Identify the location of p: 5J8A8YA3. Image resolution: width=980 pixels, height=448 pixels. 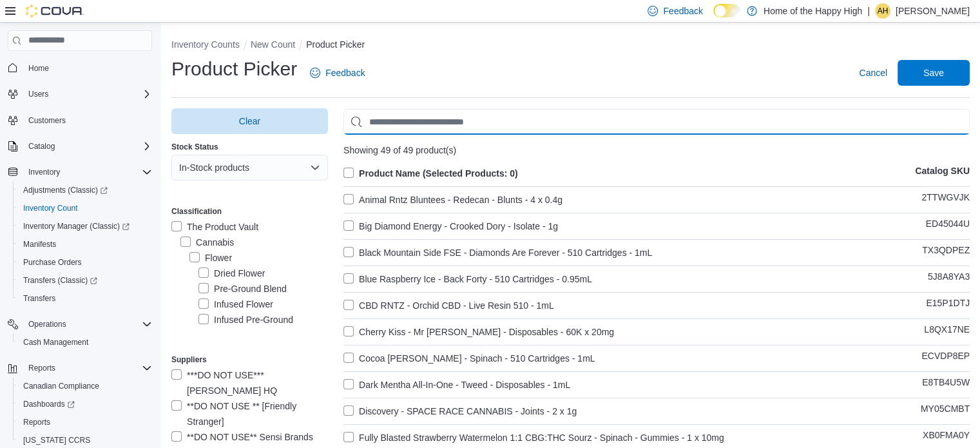
(948, 279).